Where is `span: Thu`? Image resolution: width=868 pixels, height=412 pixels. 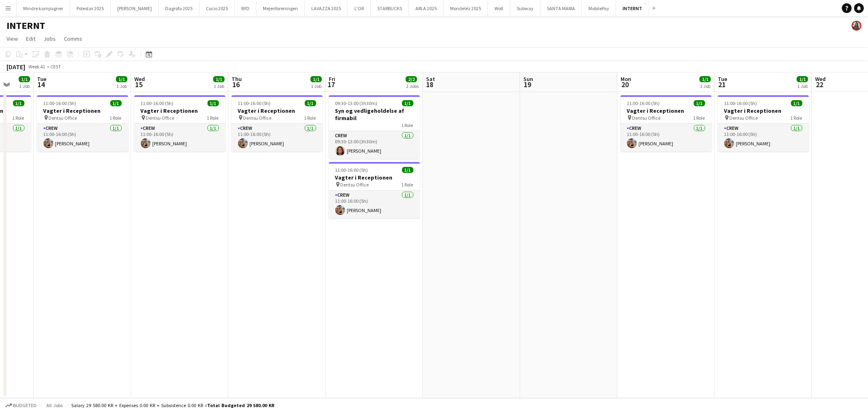
span: Thu is located at coordinates (236, 79).